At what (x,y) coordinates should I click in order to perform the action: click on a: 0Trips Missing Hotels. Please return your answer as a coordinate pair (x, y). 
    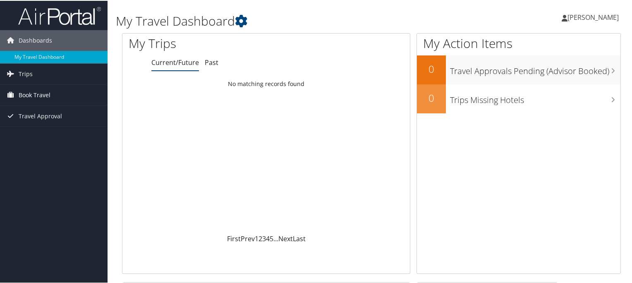
    Looking at the image, I should click on (518, 98).